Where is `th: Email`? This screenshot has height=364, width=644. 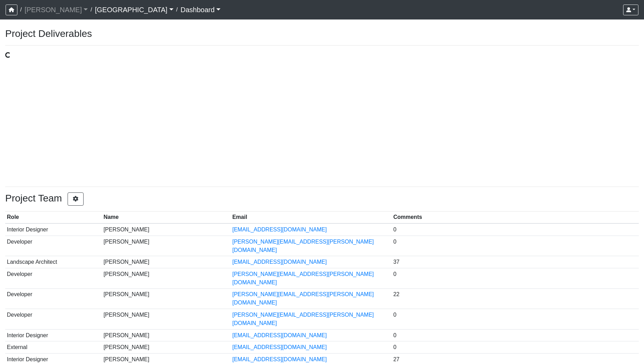
th: Email is located at coordinates (311, 217).